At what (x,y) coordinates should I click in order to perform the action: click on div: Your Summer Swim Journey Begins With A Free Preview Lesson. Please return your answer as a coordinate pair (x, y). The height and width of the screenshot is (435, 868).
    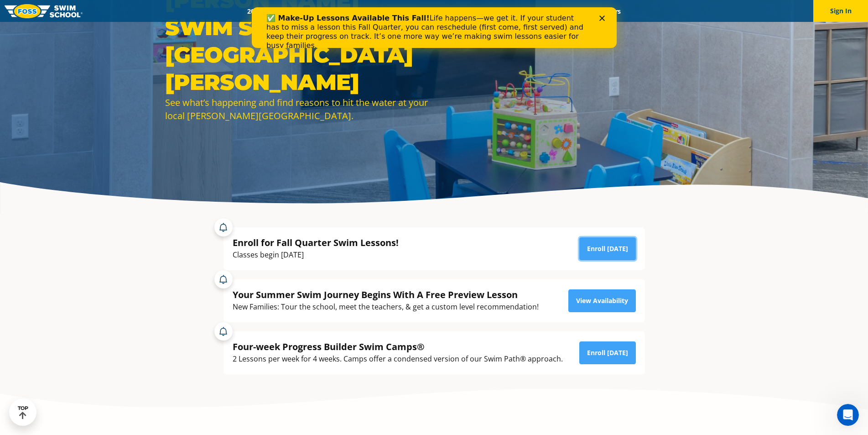
    Looking at the image, I should click on (386, 294).